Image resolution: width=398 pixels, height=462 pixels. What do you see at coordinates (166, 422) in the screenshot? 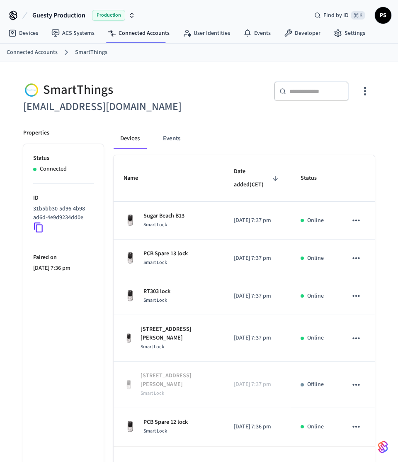
I see `p: PCB Spare 12 lock` at bounding box center [166, 422].